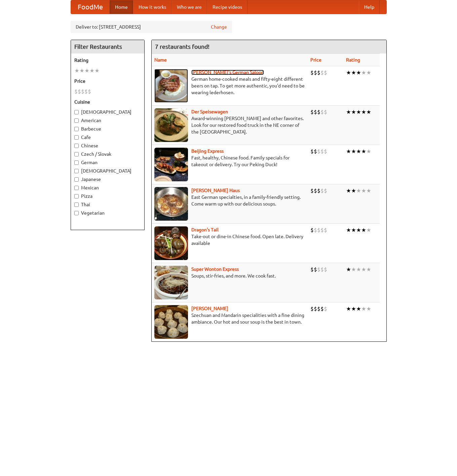 The image size is (457, 476). I want to click on input: Pizza, so click(76, 196).